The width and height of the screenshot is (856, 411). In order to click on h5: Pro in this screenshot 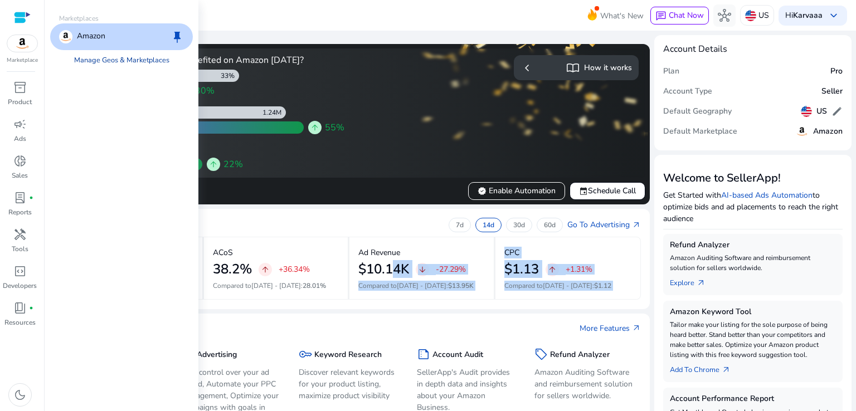, I will do `click(837, 71)`.